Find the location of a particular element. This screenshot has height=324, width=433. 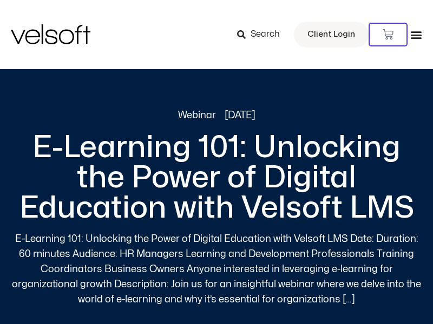

span: Client Login is located at coordinates (331, 35).